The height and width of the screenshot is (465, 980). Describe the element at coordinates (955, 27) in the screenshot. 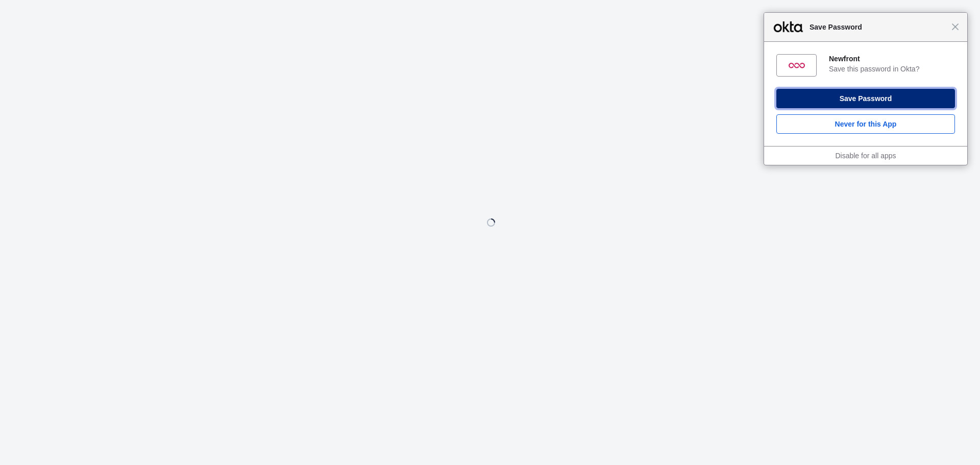

I see `span: Close` at that location.